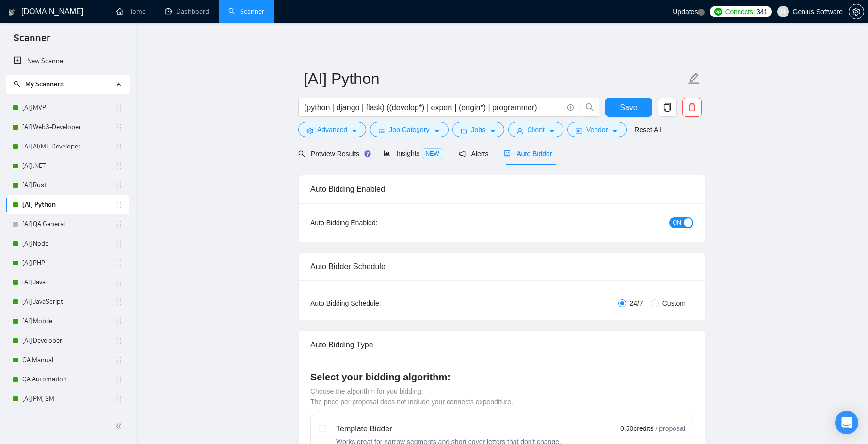  What do you see at coordinates (409, 130) in the screenshot?
I see `button: barsJob Categorycaret-down` at bounding box center [409, 130].